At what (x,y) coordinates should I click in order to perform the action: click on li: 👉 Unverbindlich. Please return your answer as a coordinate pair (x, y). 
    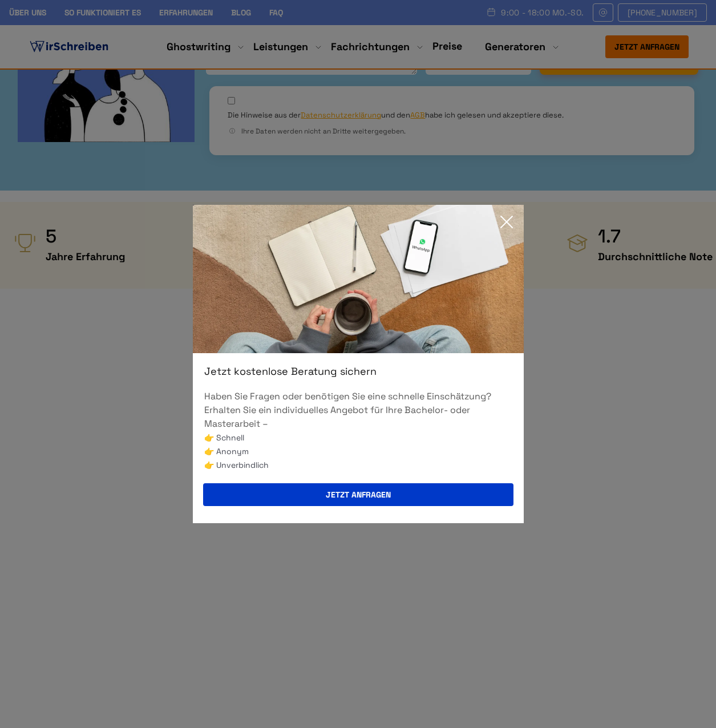
    Looking at the image, I should click on (359, 465).